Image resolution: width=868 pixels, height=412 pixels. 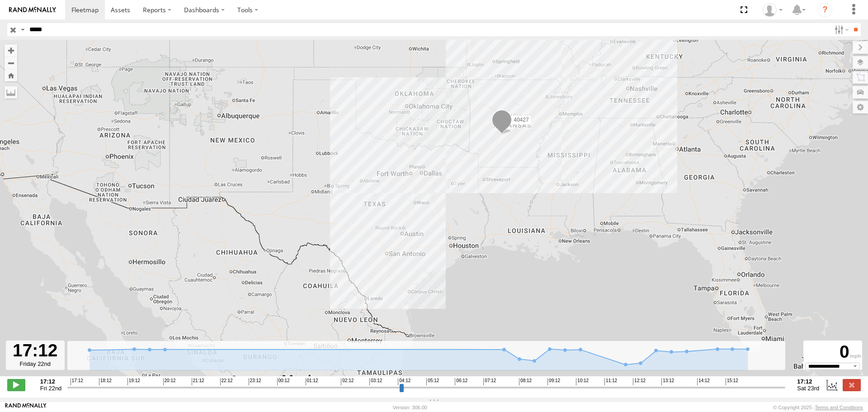 I want to click on button: Zoom in, so click(x=11, y=50).